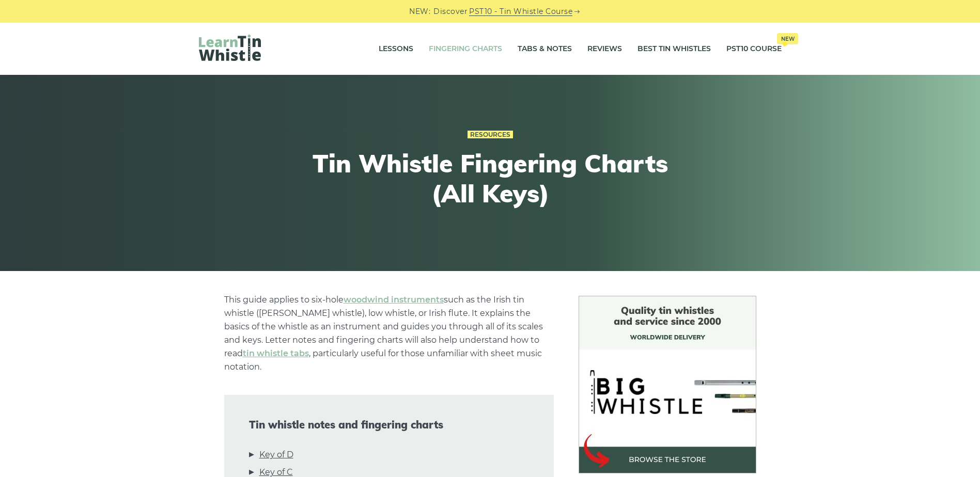 The height and width of the screenshot is (477, 980). I want to click on a: Lessons, so click(396, 49).